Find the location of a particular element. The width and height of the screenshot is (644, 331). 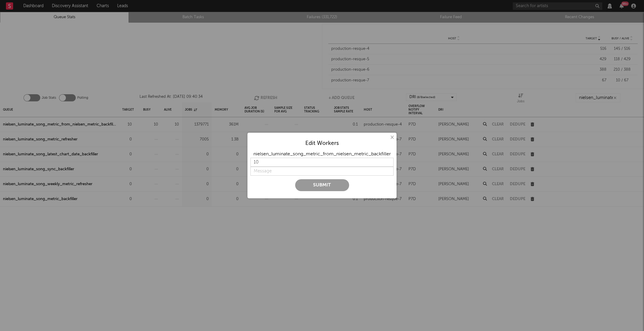

div: Edit Workers is located at coordinates (322, 143).